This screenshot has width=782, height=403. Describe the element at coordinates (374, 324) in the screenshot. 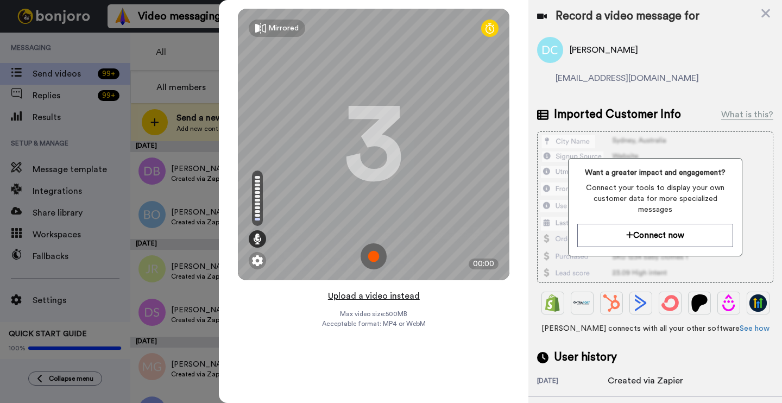

I see `span: Acceptable format: MP4 or WebM` at that location.